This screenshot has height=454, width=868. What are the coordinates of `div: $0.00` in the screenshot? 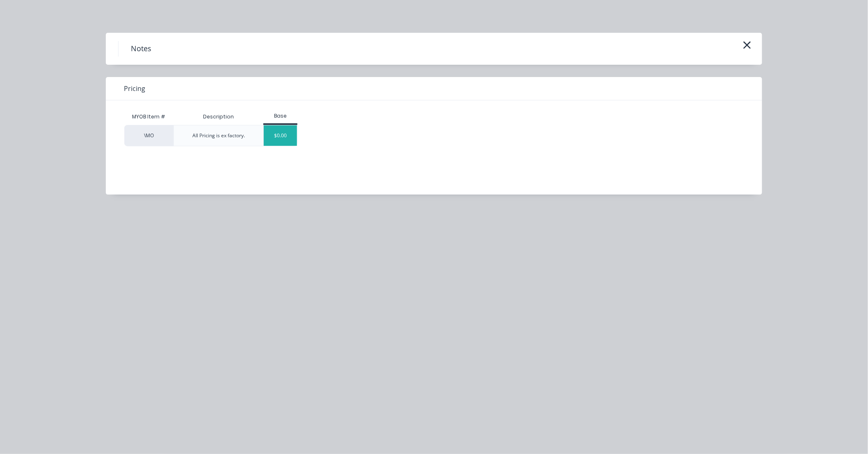 It's located at (280, 135).